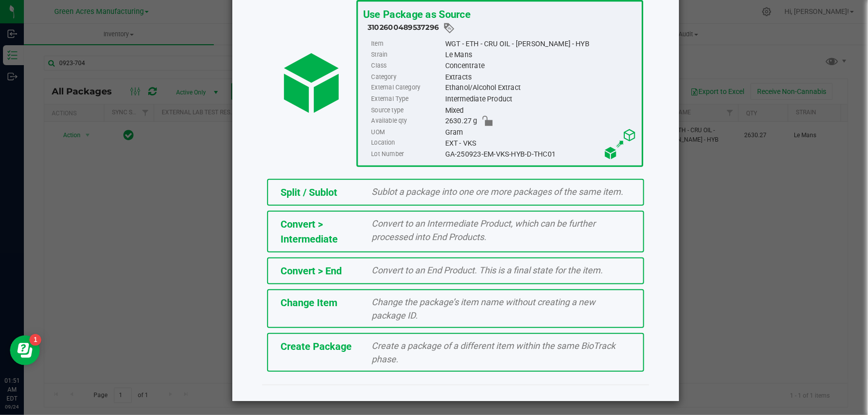 The height and width of the screenshot is (415, 868). I want to click on div: 3102600489537296, so click(502, 28).